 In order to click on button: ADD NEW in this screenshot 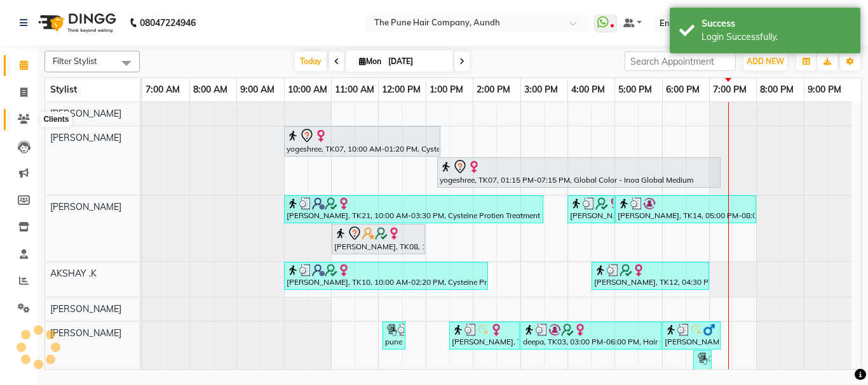, I will do `click(765, 61)`.